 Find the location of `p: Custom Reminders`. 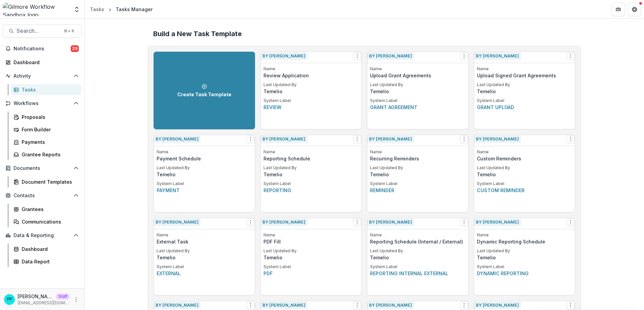

p: Custom Reminders is located at coordinates (525, 159).